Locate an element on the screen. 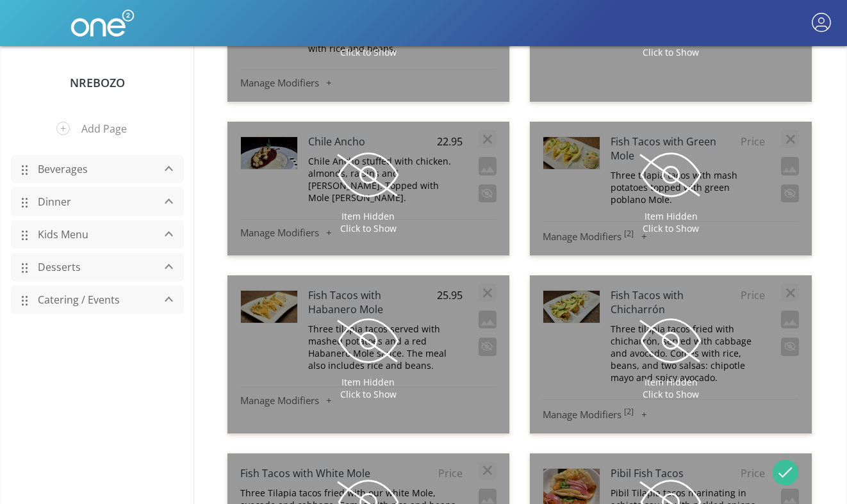 This screenshot has height=504, width=847. a: Desserts is located at coordinates (92, 267).